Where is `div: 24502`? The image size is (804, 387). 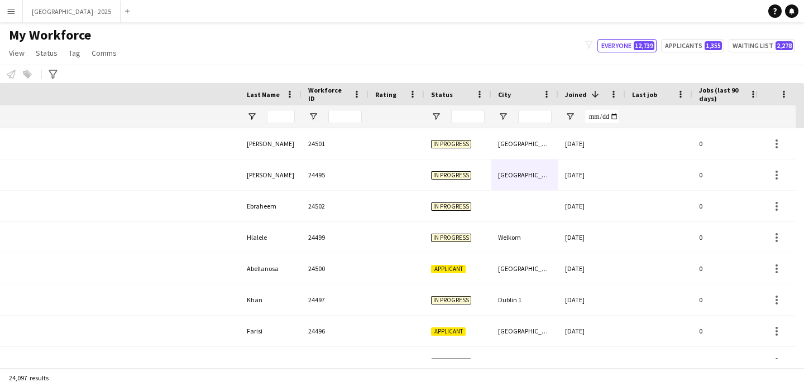 div: 24502 is located at coordinates (335, 206).